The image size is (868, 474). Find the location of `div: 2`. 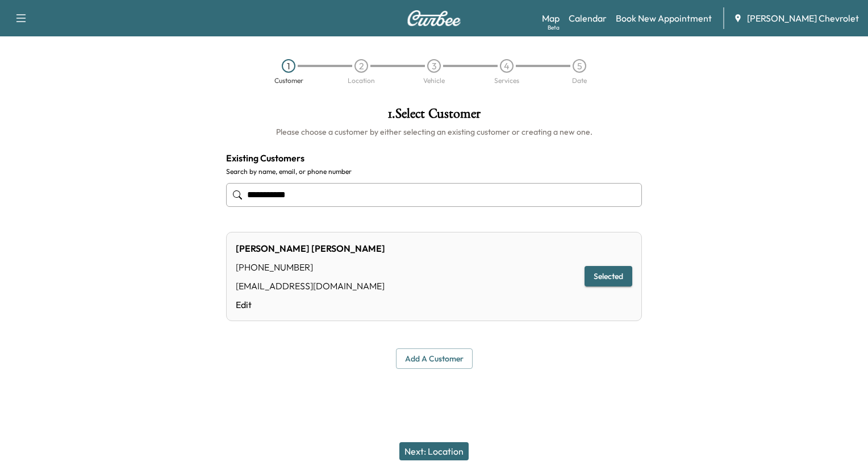

div: 2 is located at coordinates (361, 66).